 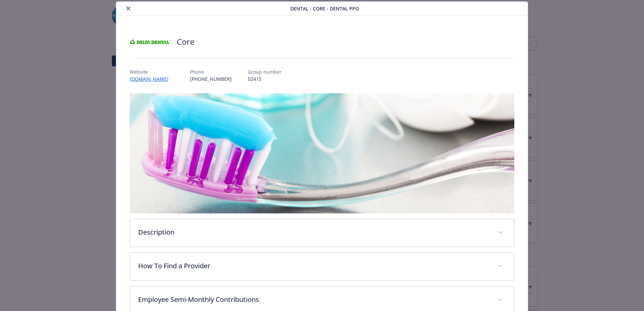 What do you see at coordinates (314, 300) in the screenshot?
I see `p: Employee Semi-Monthly Contributions` at bounding box center [314, 300].